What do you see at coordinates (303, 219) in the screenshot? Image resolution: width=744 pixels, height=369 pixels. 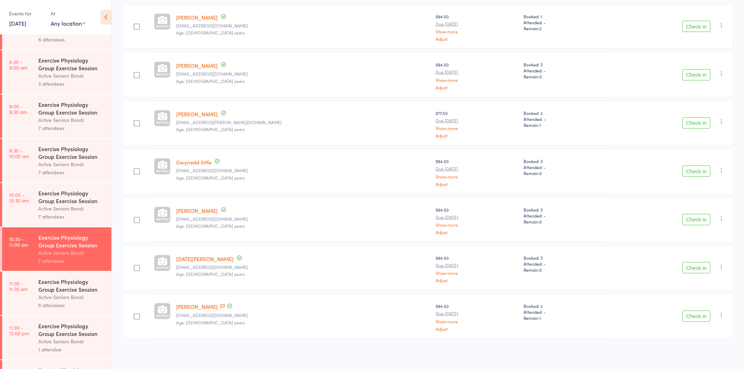 I see `small: derekryder454@gmail.com` at bounding box center [303, 219].